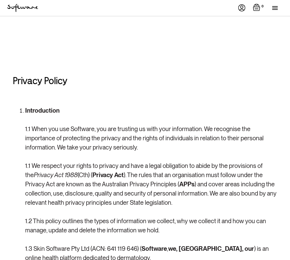 Image resolution: width=290 pixels, height=260 pixels. I want to click on strong: Software, so click(154, 249).